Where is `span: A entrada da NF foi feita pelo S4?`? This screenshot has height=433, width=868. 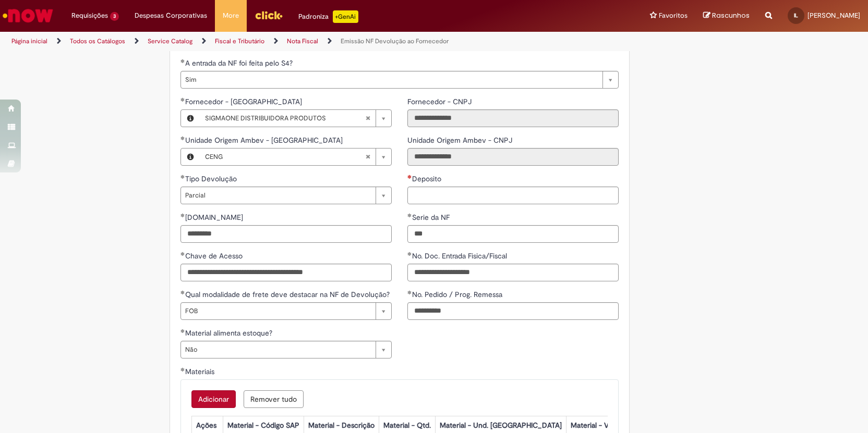
span: A entrada da NF foi feita pelo S4? is located at coordinates (240, 63).